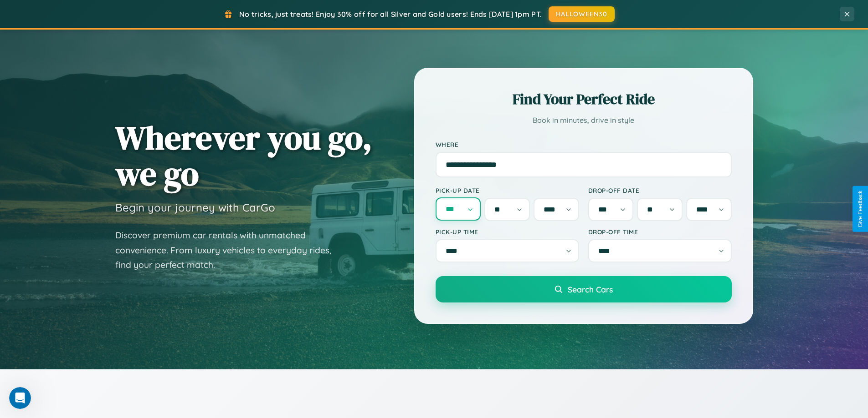 The image size is (868, 418). I want to click on h3: Begin your journey with CarGo, so click(195, 208).